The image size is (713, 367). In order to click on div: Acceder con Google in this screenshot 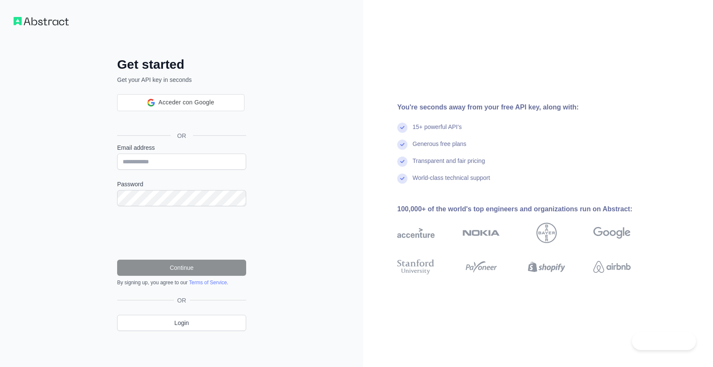, I will do `click(181, 103)`.